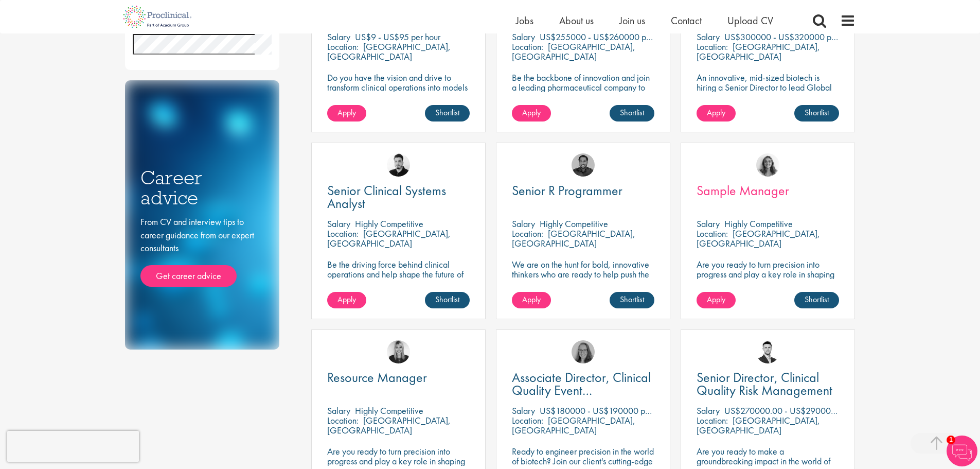 Image resolution: width=980 pixels, height=469 pixels. I want to click on img: Ingrid Aymes, so click(583, 351).